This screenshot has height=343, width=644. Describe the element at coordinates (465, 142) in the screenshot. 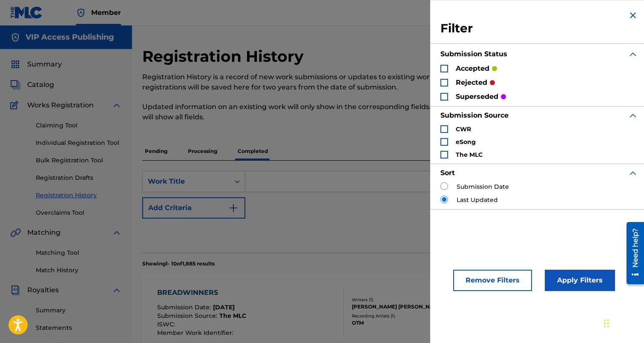

I see `strong: eSong` at that location.